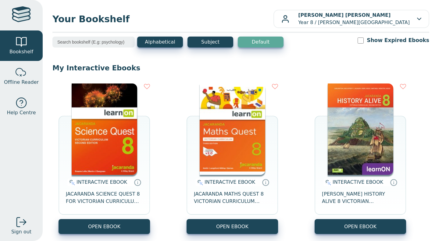 The image size is (439, 241). What do you see at coordinates (360, 129) in the screenshot?
I see `img: a03a72db-7f91-e911-a97e-0272d098c78b.jpg` at bounding box center [360, 129].